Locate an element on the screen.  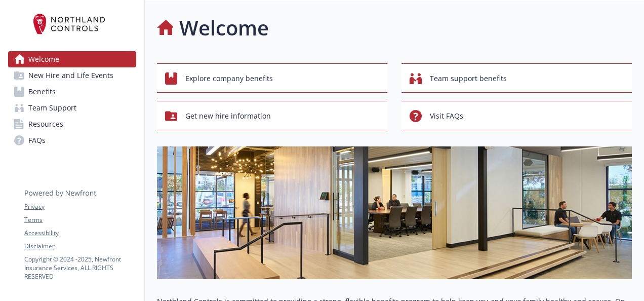
span: Welcome is located at coordinates (44, 59).